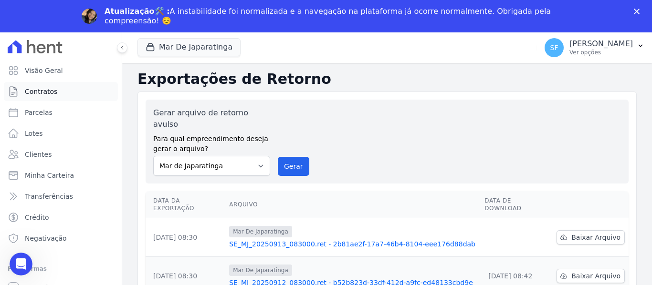 This screenshot has width=652, height=285. I want to click on p: Ver opções, so click(601, 52).